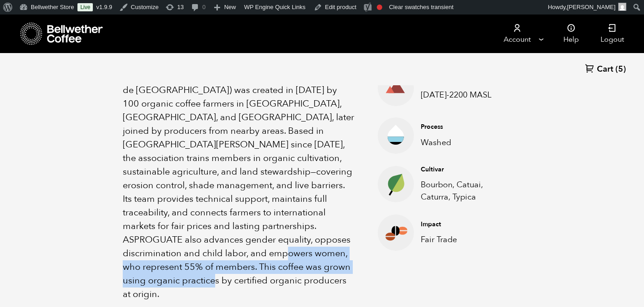 This screenshot has width=644, height=307. What do you see at coordinates (85, 7) in the screenshot?
I see `a: Live` at bounding box center [85, 7].